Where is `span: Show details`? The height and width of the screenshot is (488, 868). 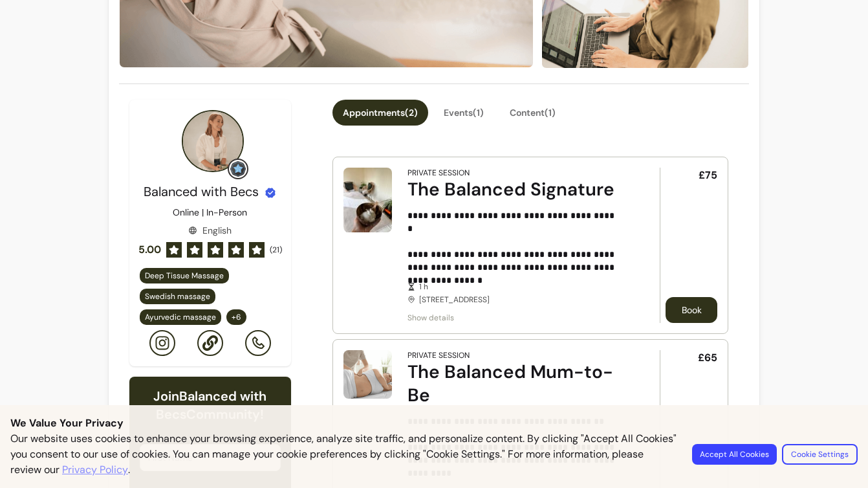
span: Show details is located at coordinates (515, 318).